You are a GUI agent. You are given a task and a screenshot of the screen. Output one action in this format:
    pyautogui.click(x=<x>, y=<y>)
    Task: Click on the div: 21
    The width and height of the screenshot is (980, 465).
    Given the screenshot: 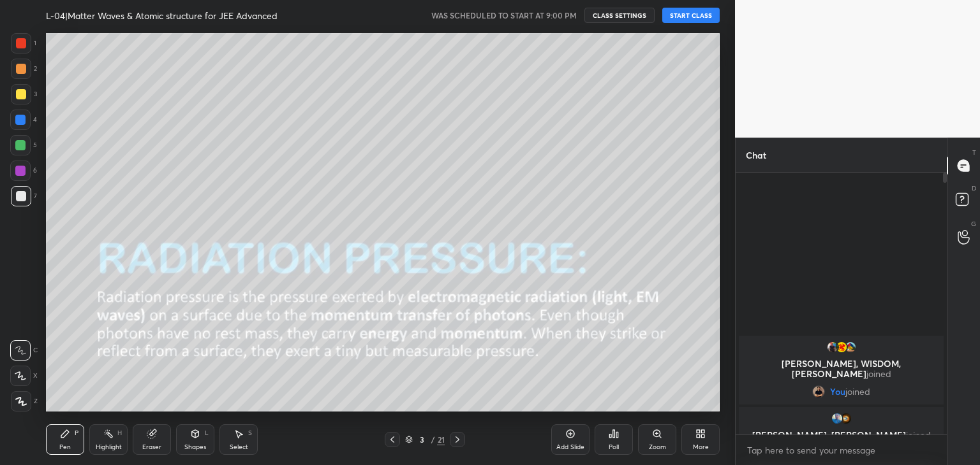 What is the action you would take?
    pyautogui.click(x=441, y=440)
    